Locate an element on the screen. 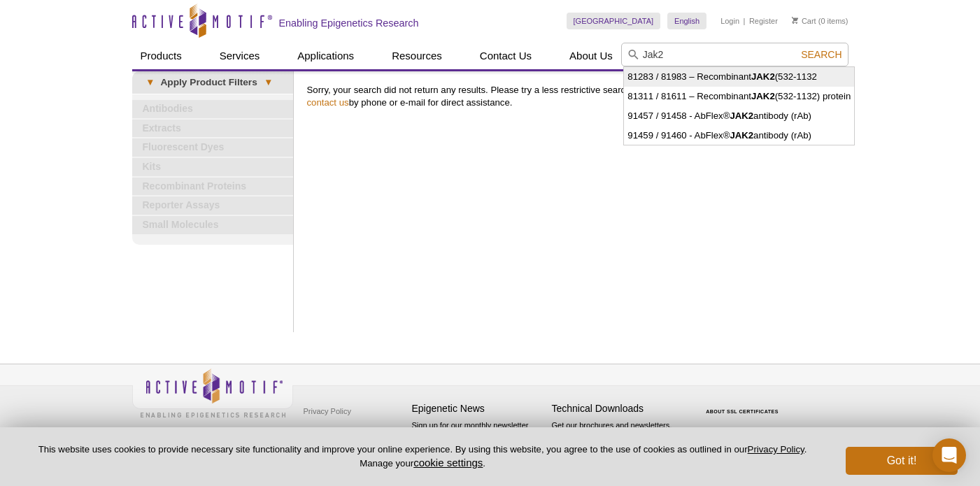  h4: Technical Downloads is located at coordinates (618, 408).